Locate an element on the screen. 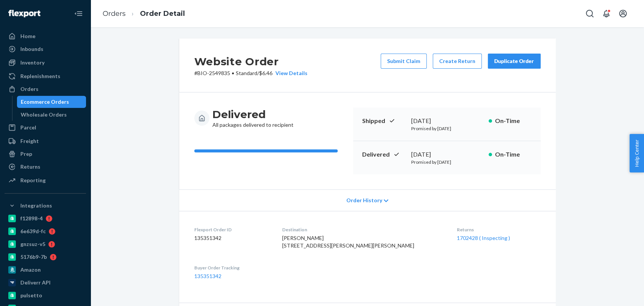 The width and height of the screenshot is (644, 306). a: 6e639d-fc is located at coordinates (45, 232).